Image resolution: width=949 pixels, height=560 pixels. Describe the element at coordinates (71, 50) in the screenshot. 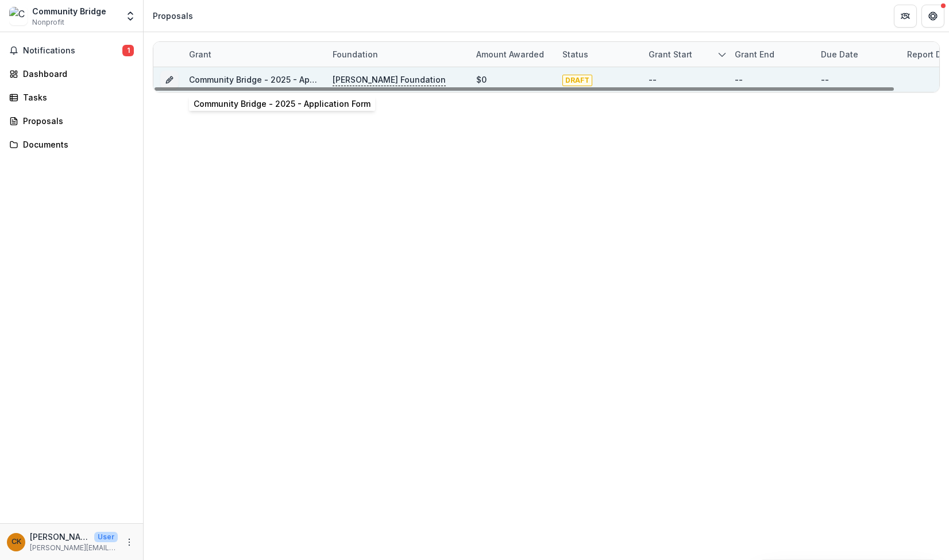

I see `button: Notifications1` at that location.